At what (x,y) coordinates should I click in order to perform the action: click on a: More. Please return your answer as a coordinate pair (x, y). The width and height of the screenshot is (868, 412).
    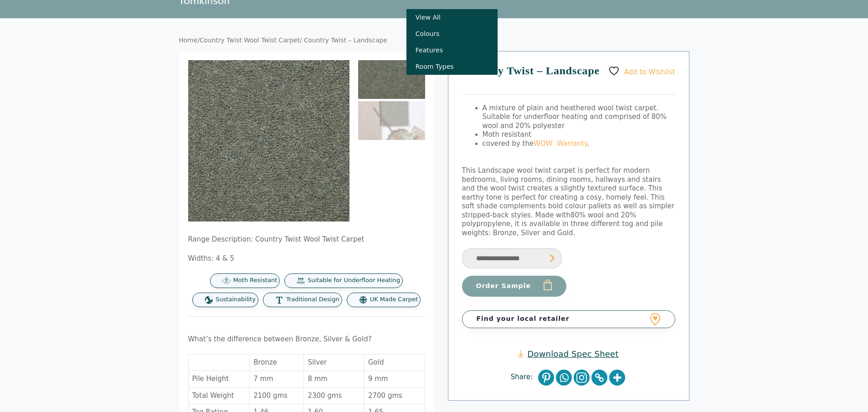
    Looking at the image, I should click on (617, 377).